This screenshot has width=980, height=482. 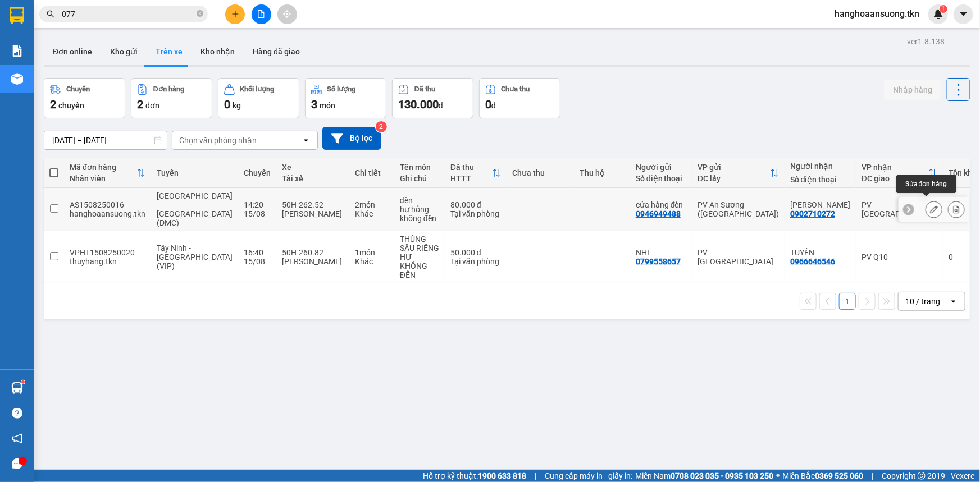 What do you see at coordinates (419, 104) in the screenshot?
I see `span: 130.000` at bounding box center [419, 104].